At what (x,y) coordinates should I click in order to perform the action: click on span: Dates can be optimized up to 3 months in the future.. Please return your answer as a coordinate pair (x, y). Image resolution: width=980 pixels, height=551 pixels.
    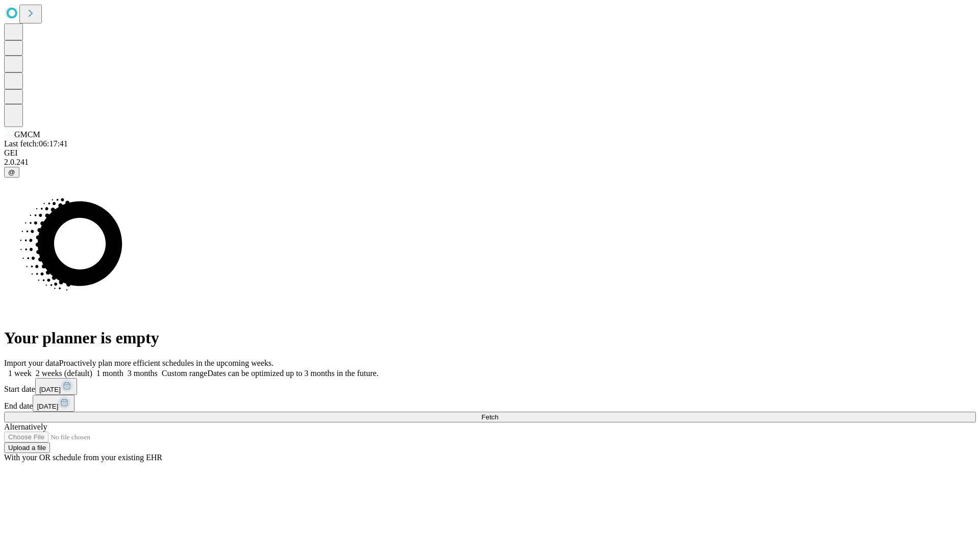
    Looking at the image, I should click on (292, 373).